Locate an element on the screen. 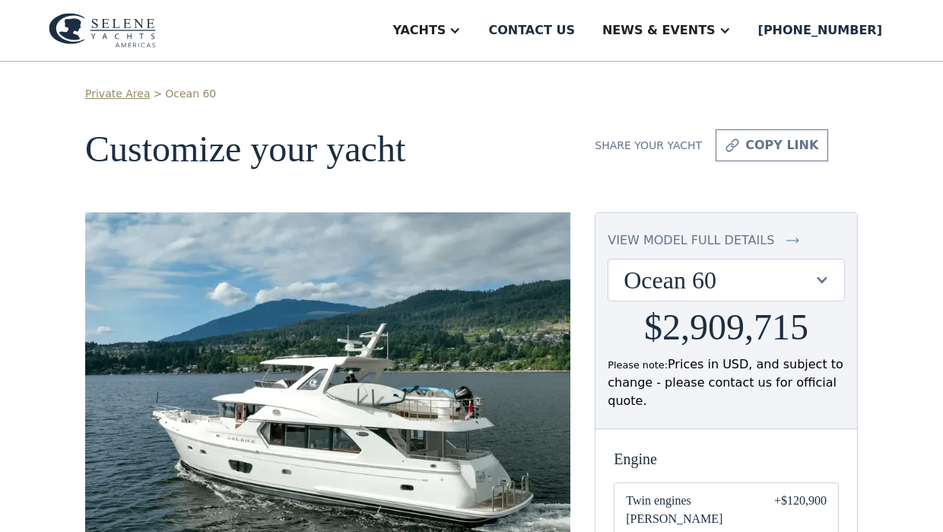  a: Private Area is located at coordinates (117, 94).